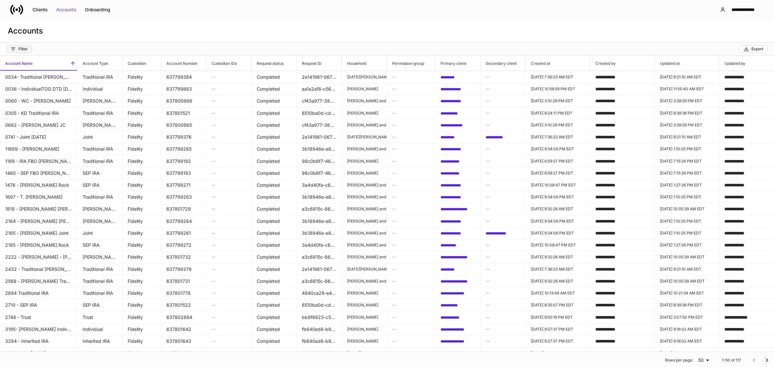  I want to click on td: 637799271, so click(184, 185).